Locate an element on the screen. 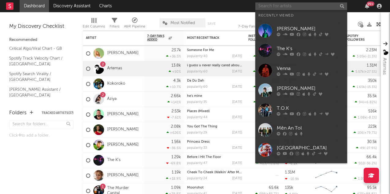 The width and height of the screenshot is (390, 194). a: Disciples is located at coordinates (301, 170).